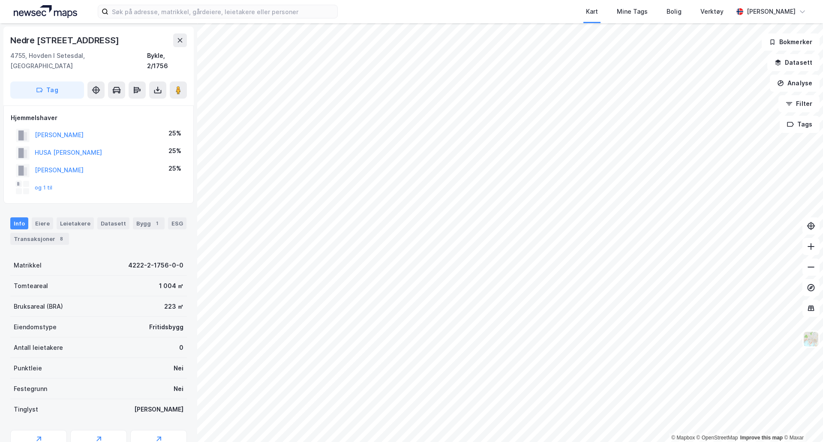  What do you see at coordinates (99, 118) in the screenshot?
I see `div: Hjemmelshaver` at bounding box center [99, 118].